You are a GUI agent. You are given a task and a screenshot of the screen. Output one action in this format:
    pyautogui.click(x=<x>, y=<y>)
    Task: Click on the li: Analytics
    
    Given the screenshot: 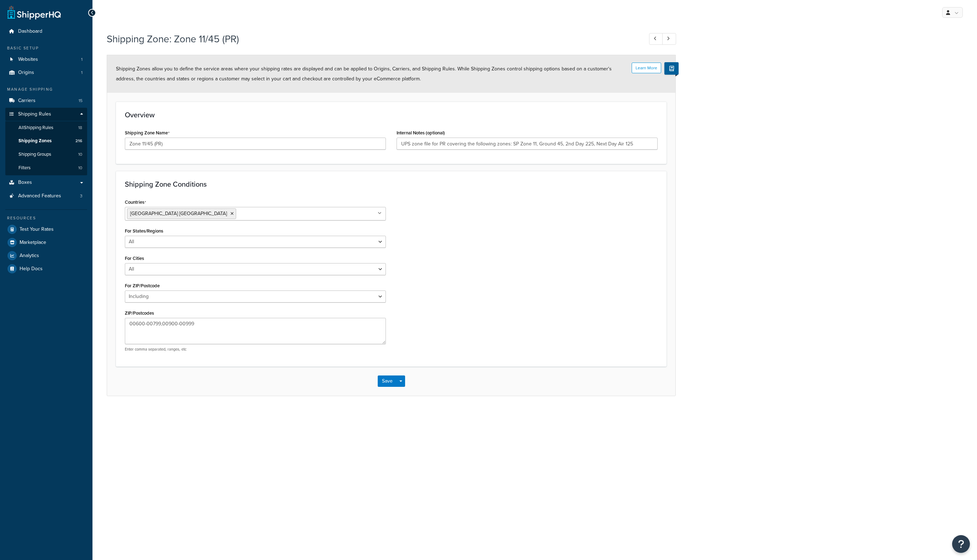 What is the action you would take?
    pyautogui.click(x=47, y=256)
    